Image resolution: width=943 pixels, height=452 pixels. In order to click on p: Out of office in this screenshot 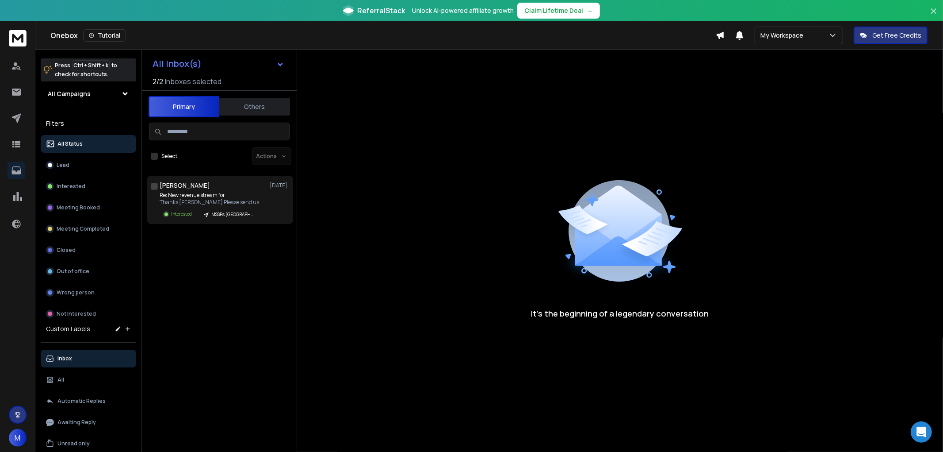, I will do `click(73, 271)`.